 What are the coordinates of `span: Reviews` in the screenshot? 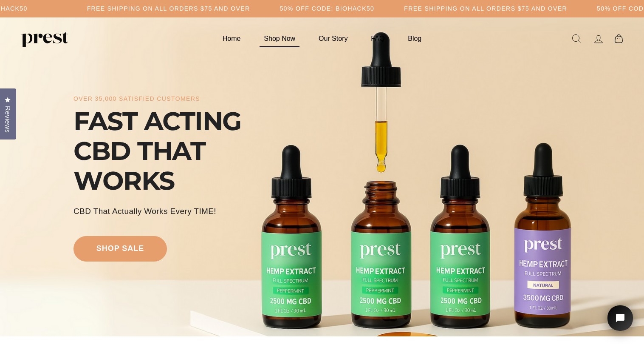 It's located at (7, 119).